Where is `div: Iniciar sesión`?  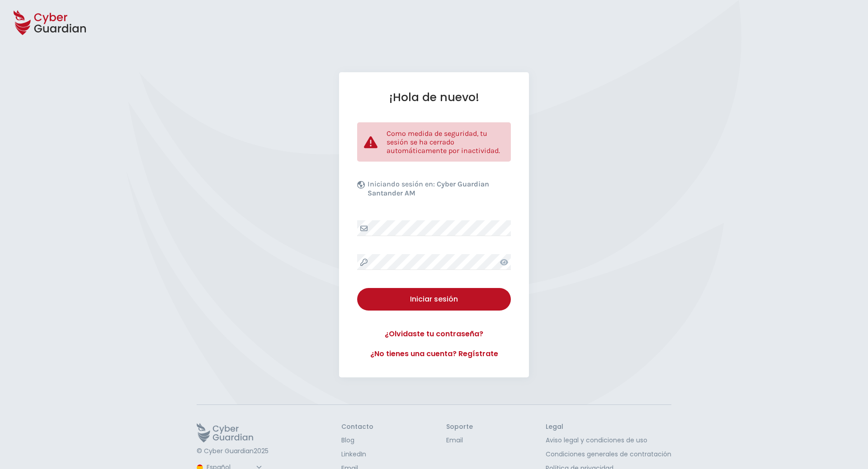 div: Iniciar sesión is located at coordinates (434, 300).